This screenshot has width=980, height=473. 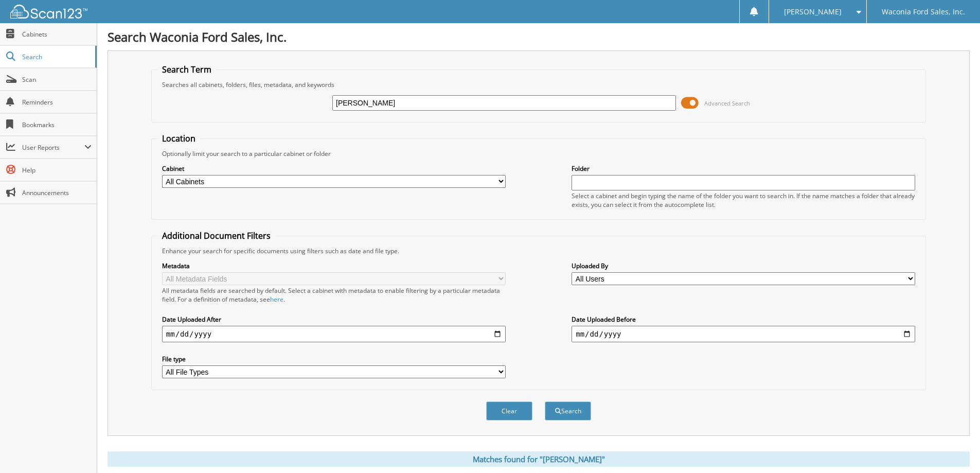 I want to click on span: Reminders, so click(x=57, y=102).